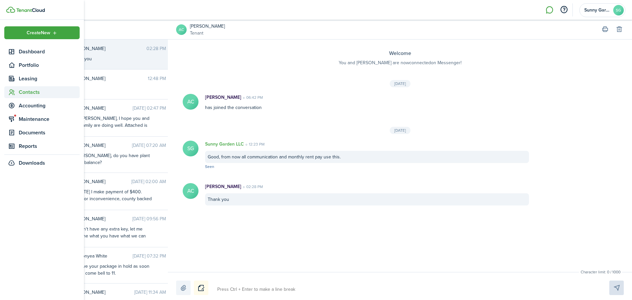 This screenshot has height=300, width=632. Describe the element at coordinates (600, 272) in the screenshot. I see `small: Character limit: 0 / 1000` at that location.